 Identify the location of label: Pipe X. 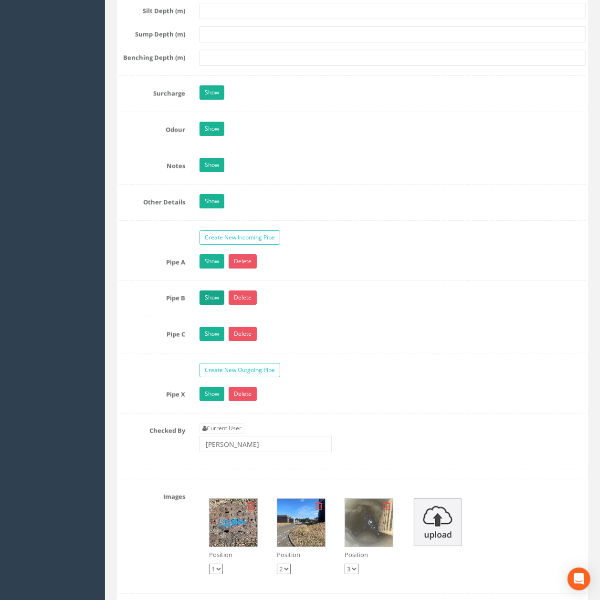
(152, 393).